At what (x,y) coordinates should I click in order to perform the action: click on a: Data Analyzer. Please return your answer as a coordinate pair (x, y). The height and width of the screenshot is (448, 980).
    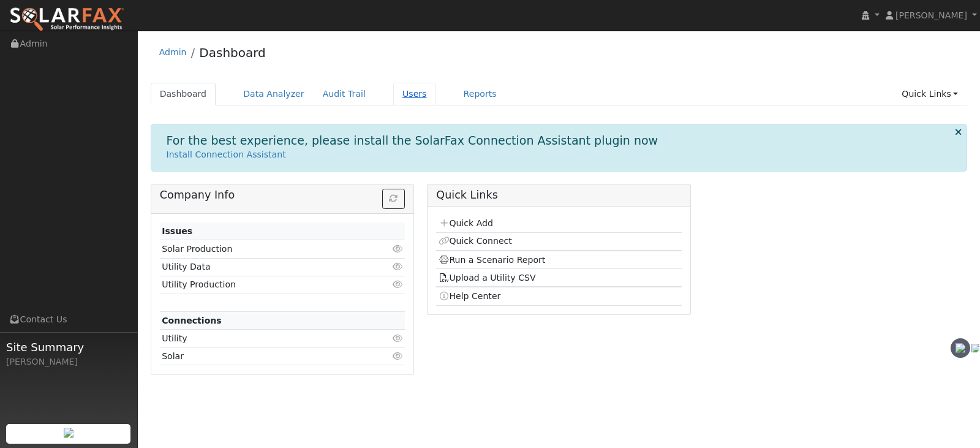
    Looking at the image, I should click on (274, 93).